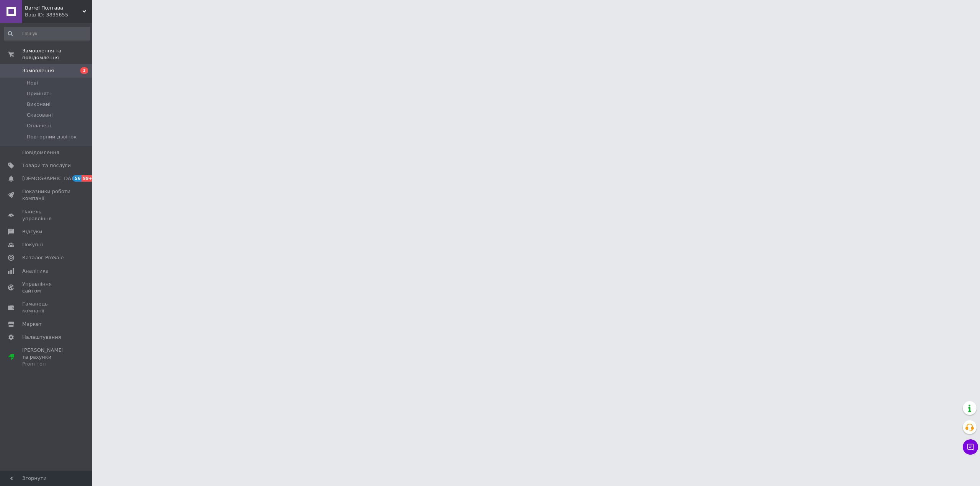  What do you see at coordinates (43, 258) in the screenshot?
I see `span: Каталог ProSale` at bounding box center [43, 258].